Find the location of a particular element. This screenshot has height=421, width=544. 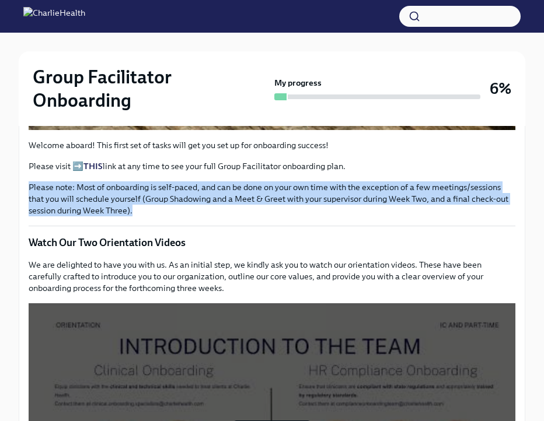

p: Welcome aboard! This first set of tasks will get you set up for onboarding success! is located at coordinates (272, 145).